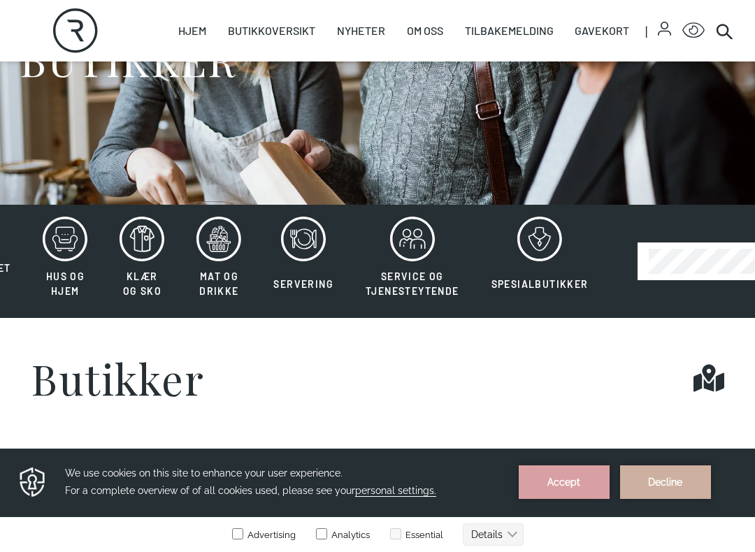 The width and height of the screenshot is (755, 552). What do you see at coordinates (142, 284) in the screenshot?
I see `span: Klær og sko` at bounding box center [142, 284].